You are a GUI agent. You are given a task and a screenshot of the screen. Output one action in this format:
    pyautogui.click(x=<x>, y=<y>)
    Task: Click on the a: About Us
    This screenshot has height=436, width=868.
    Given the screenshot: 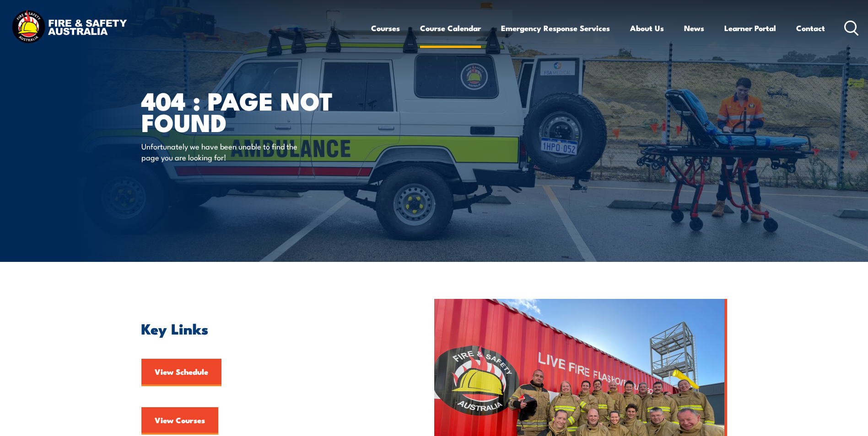 What is the action you would take?
    pyautogui.click(x=647, y=28)
    